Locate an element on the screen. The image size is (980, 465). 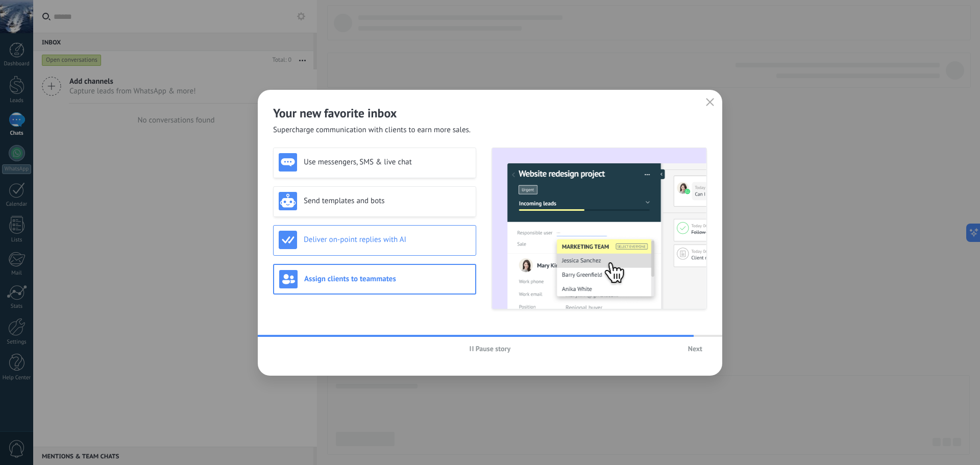
h2: Your new favorite inbox is located at coordinates (490, 113).